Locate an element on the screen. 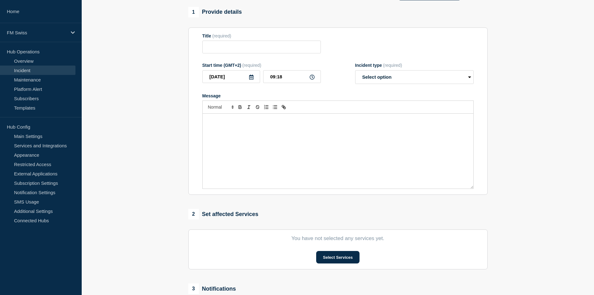 Image resolution: width=594 pixels, height=295 pixels. button: Toggle link is located at coordinates (284, 107).